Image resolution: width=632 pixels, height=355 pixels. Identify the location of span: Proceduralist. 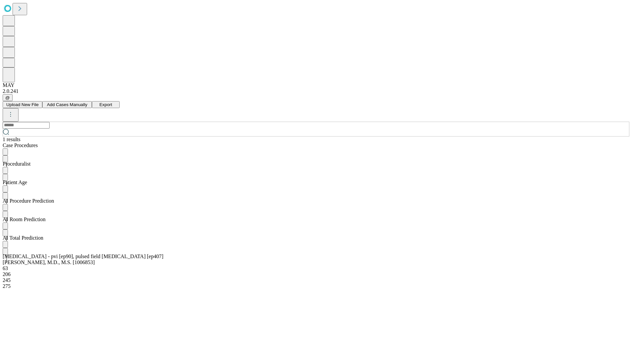
(17, 164).